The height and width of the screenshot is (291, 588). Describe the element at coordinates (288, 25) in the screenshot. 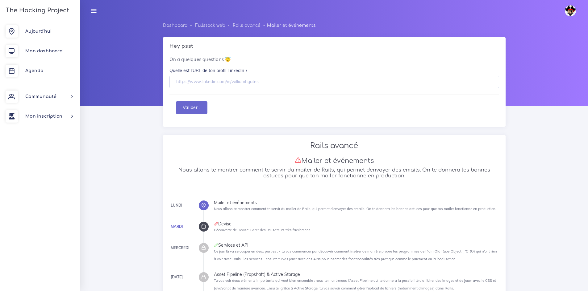

I see `li: Mailer et événements` at that location.